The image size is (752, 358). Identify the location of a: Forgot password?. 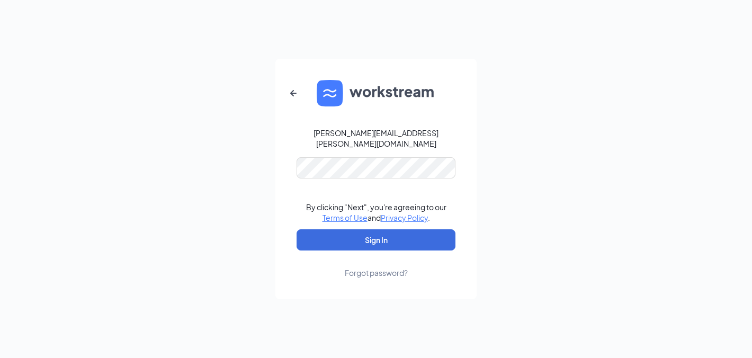
(376, 264).